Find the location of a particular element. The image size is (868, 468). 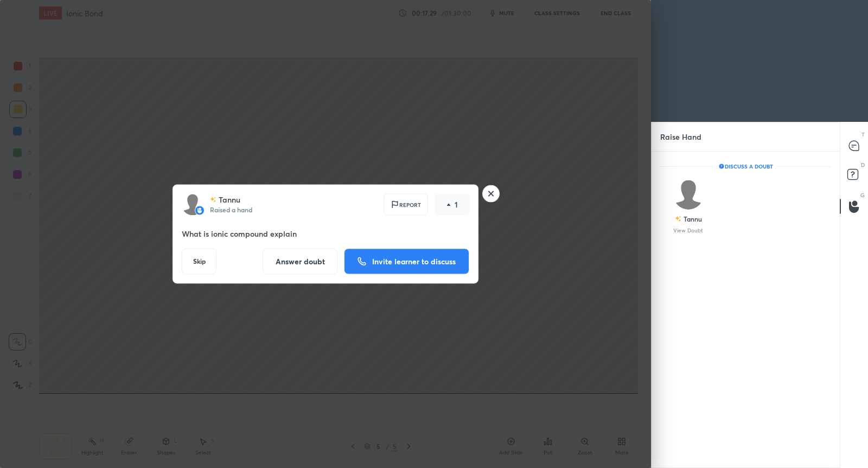

p: Tannu is located at coordinates (229, 200).